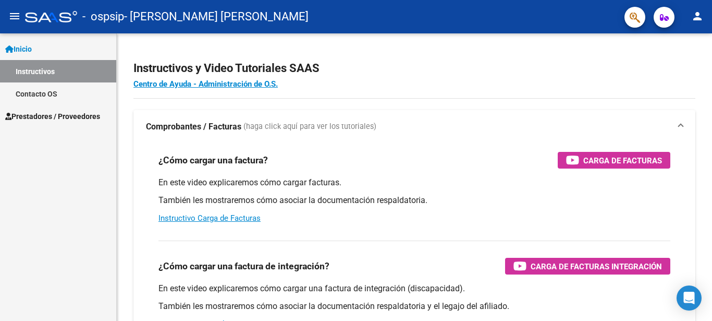 This screenshot has width=712, height=321. I want to click on div: Open Intercom Messenger, so click(689, 298).